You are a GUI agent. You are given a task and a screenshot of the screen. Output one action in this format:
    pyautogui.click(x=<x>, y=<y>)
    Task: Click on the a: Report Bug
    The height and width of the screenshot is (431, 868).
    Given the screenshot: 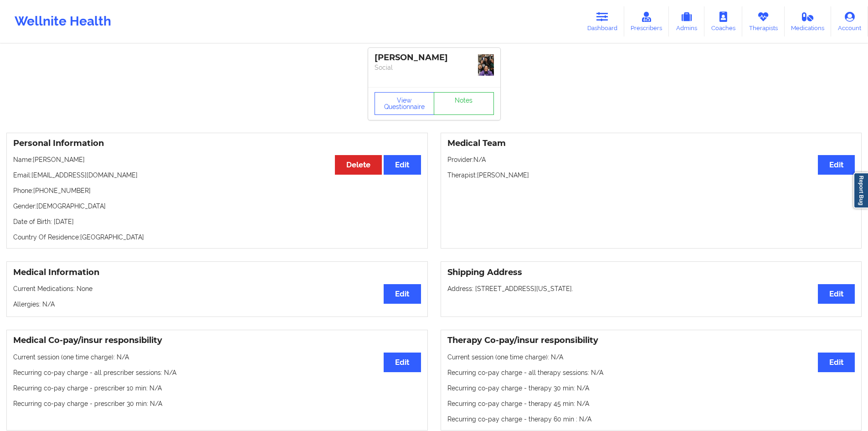 What is the action you would take?
    pyautogui.click(x=861, y=190)
    